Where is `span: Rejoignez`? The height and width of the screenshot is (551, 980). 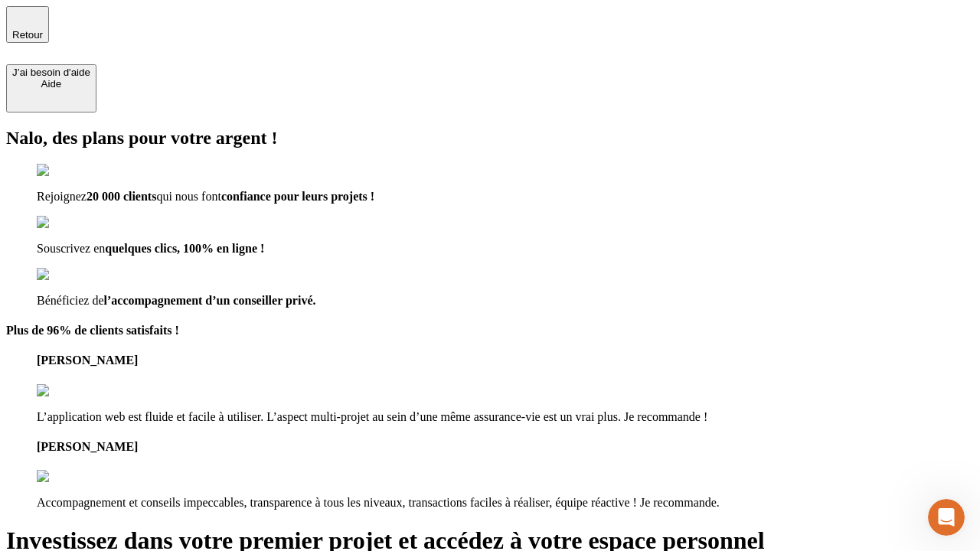 span: Rejoignez is located at coordinates (62, 196).